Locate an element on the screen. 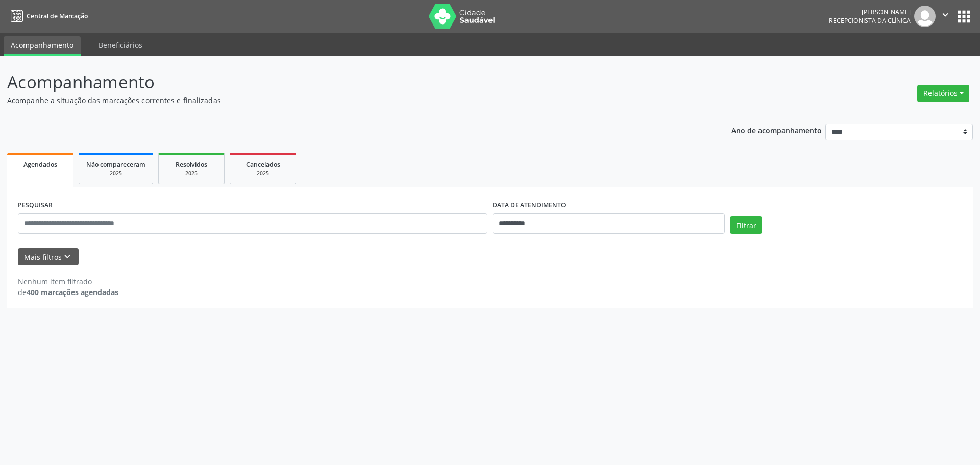  i: keyboard_arrow_down is located at coordinates (68, 257).